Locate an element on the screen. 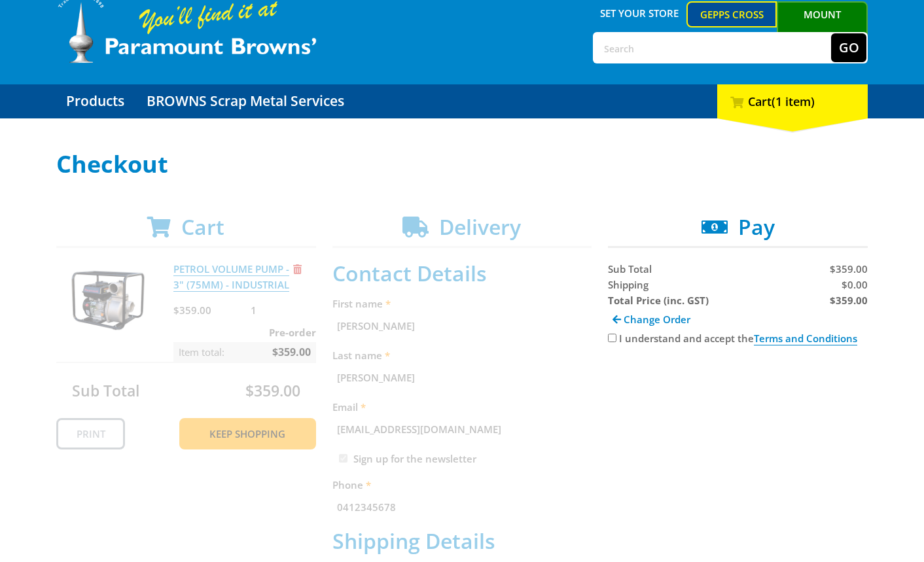  strong: $359.00 is located at coordinates (849, 300).